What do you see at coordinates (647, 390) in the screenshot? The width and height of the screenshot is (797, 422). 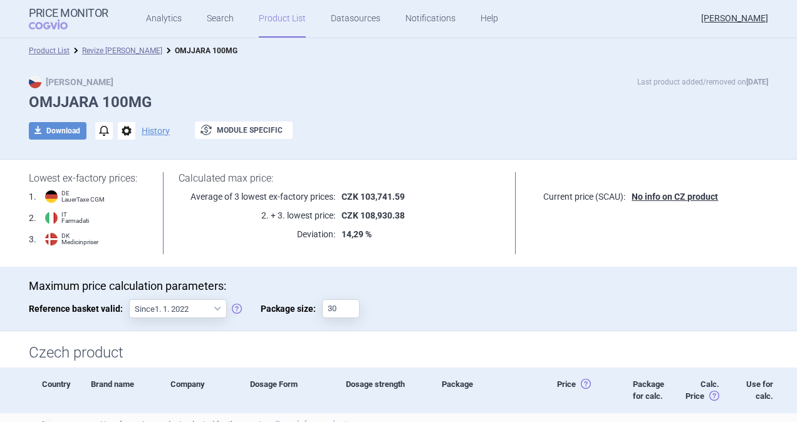 I see `div: Package for calc.` at bounding box center [647, 390].